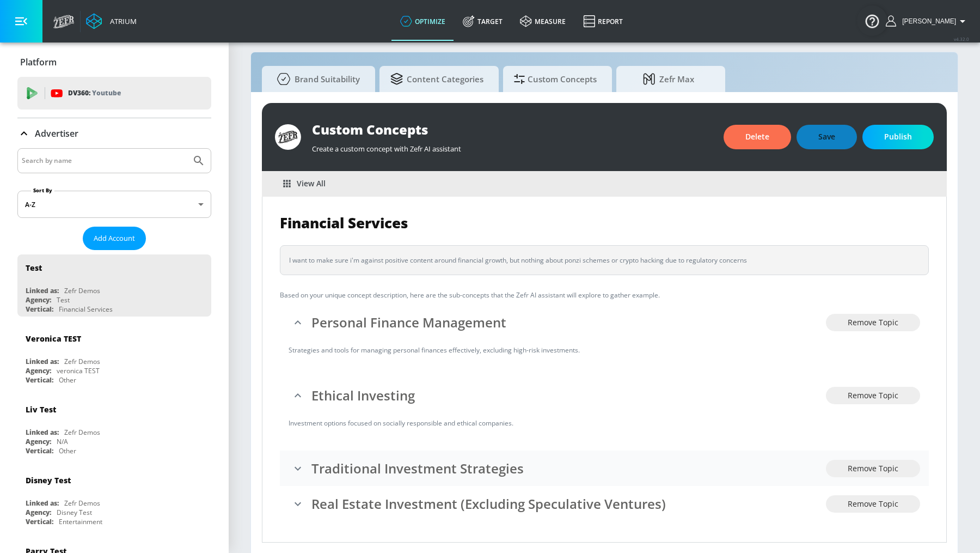 The height and width of the screenshot is (553, 980). Describe the element at coordinates (121, 21) in the screenshot. I see `div: Atrium` at that location.